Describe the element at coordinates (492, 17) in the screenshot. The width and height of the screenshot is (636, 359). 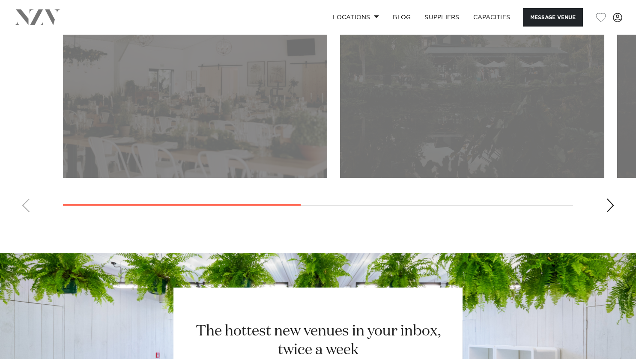
I see `a: Capacities` at that location.